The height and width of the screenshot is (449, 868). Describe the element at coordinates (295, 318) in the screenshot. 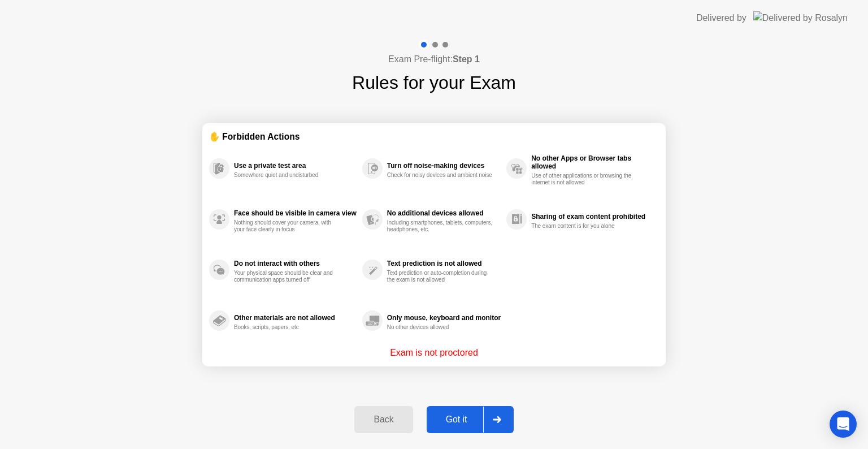

I see `div: Other materials are not allowed` at that location.